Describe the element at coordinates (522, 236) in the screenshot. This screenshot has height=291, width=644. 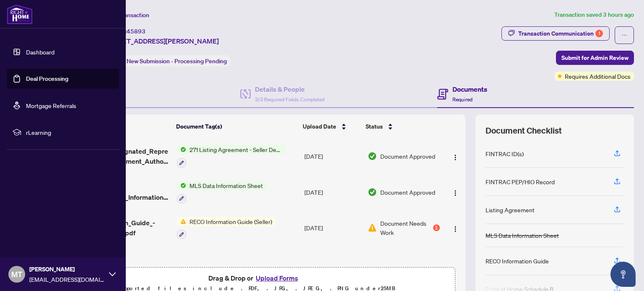
I see `div: MLS Data Information Sheet` at that location.